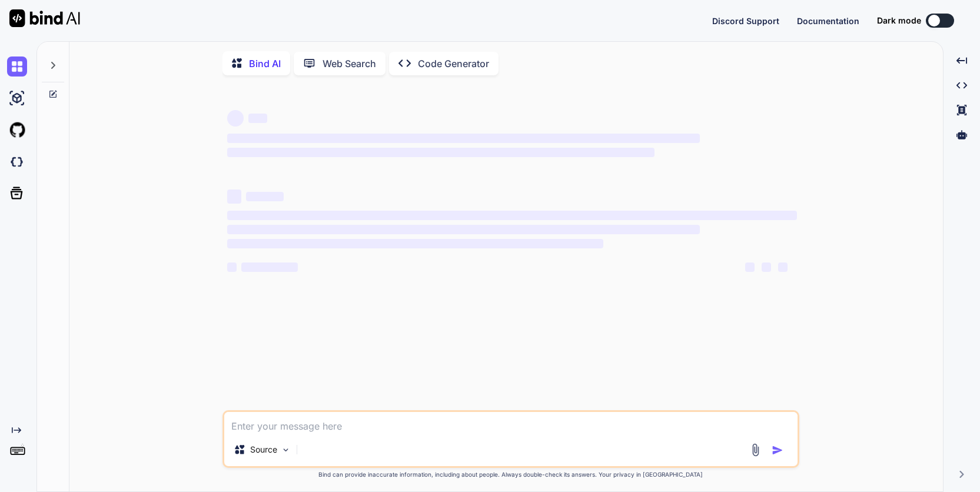 This screenshot has height=492, width=980. I want to click on img: darkCloudIdeIcon, so click(17, 162).